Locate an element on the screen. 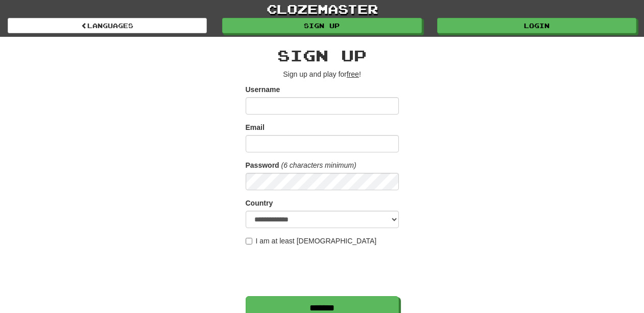  label: Email is located at coordinates (255, 127).